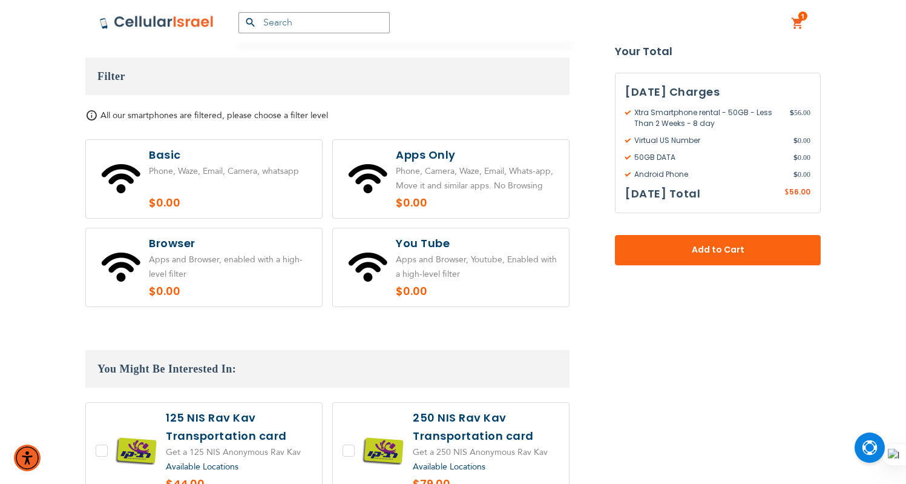 The image size is (906, 484). What do you see at coordinates (798, 24) in the screenshot?
I see `a: 1` at bounding box center [798, 24].